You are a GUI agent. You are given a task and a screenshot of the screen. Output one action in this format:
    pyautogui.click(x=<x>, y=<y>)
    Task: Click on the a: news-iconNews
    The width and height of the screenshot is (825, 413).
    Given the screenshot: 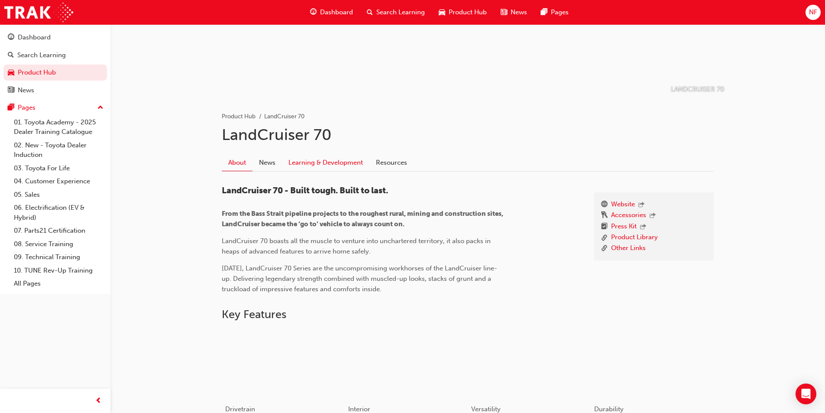 What is the action you would take?
    pyautogui.click(x=514, y=12)
    